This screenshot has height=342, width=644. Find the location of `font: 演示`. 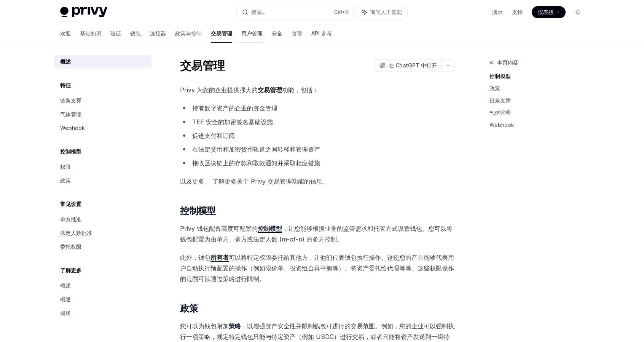

font: 演示 is located at coordinates (498, 12).